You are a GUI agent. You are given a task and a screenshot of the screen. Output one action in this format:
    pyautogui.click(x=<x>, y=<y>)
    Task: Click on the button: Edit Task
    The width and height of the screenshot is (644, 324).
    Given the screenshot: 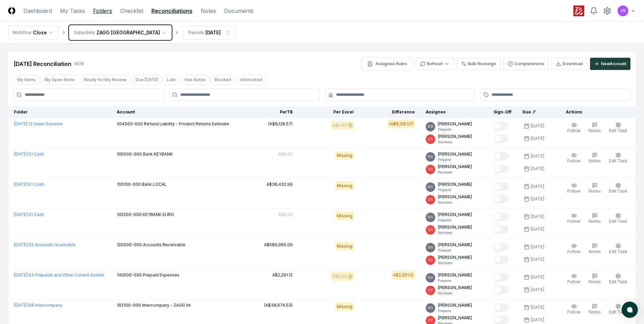 What is the action you would take?
    pyautogui.click(x=618, y=189)
    